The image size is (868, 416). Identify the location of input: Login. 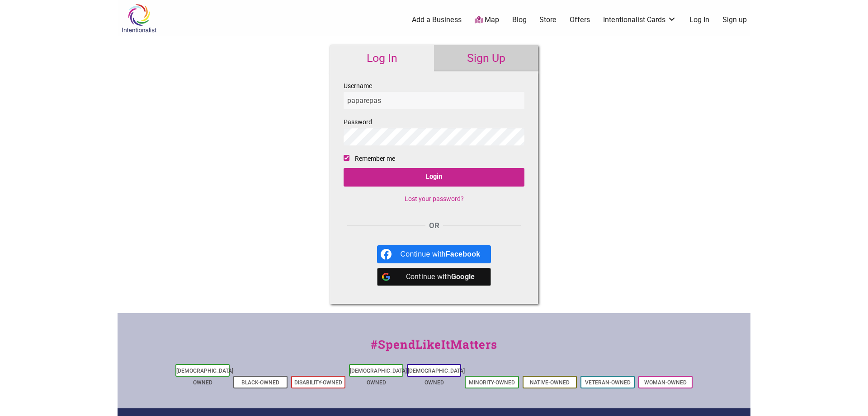
(434, 177).